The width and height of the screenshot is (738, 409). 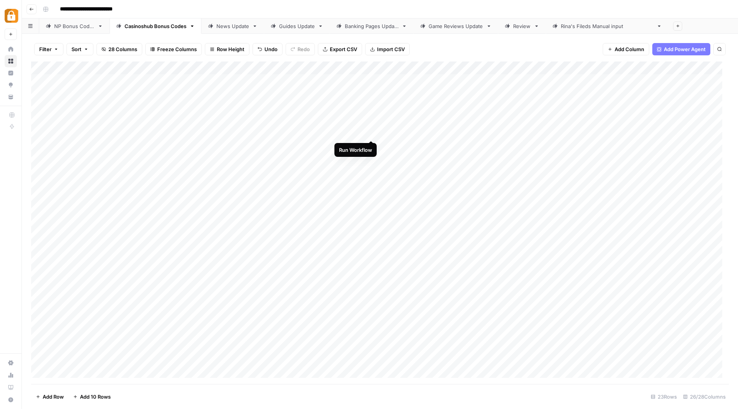 What do you see at coordinates (45, 49) in the screenshot?
I see `span: Filter` at bounding box center [45, 49].